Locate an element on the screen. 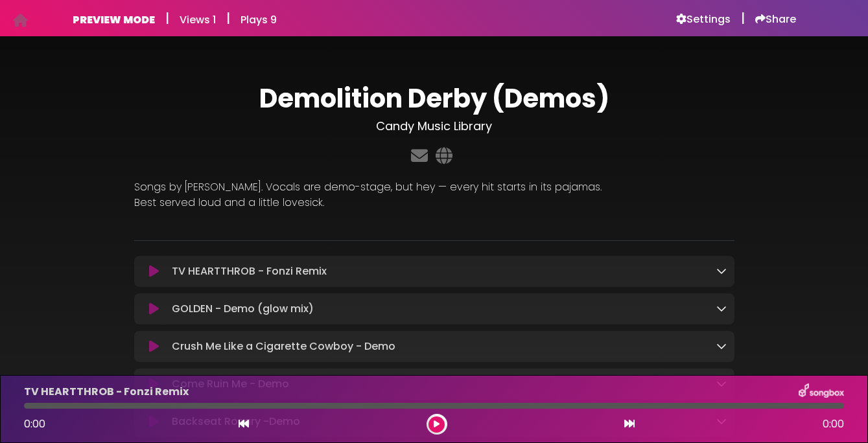  h6: Share is located at coordinates (775, 19).